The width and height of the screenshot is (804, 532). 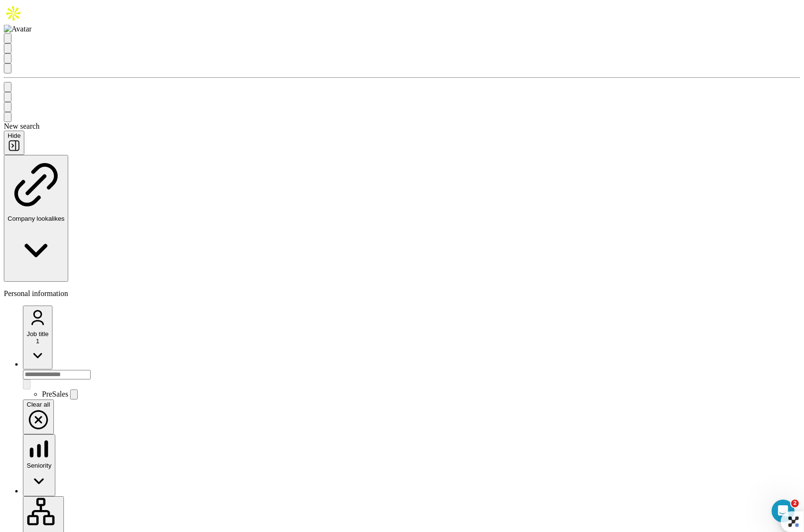 I want to click on button: Enrich CSV, so click(x=7, y=58).